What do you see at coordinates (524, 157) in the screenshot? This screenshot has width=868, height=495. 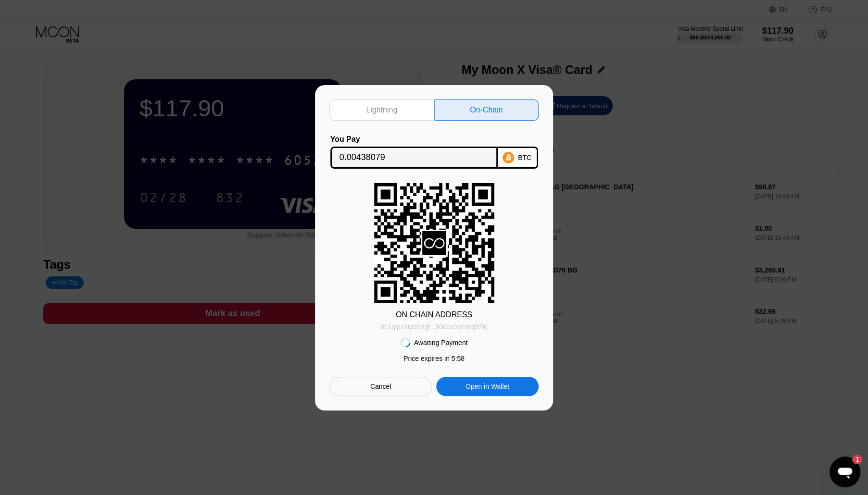 I see `div: BTC` at bounding box center [524, 157].